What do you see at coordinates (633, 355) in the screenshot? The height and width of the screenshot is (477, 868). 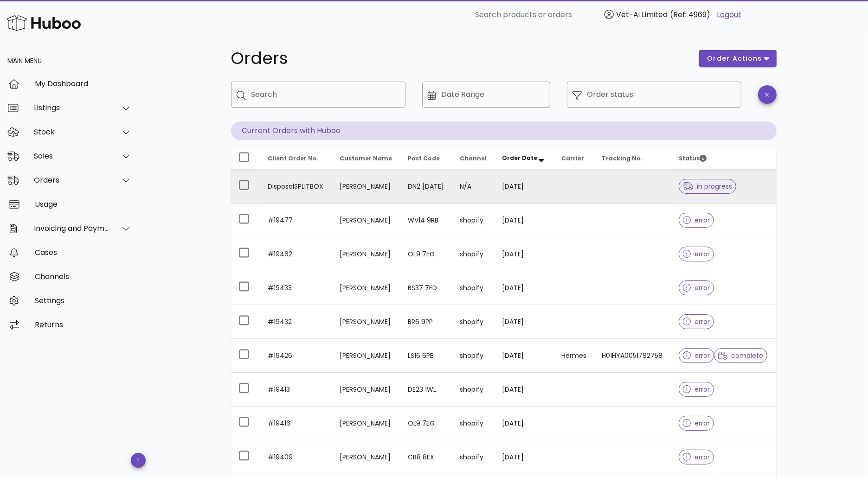 I see `td: H01HYA0051792758` at bounding box center [633, 355].